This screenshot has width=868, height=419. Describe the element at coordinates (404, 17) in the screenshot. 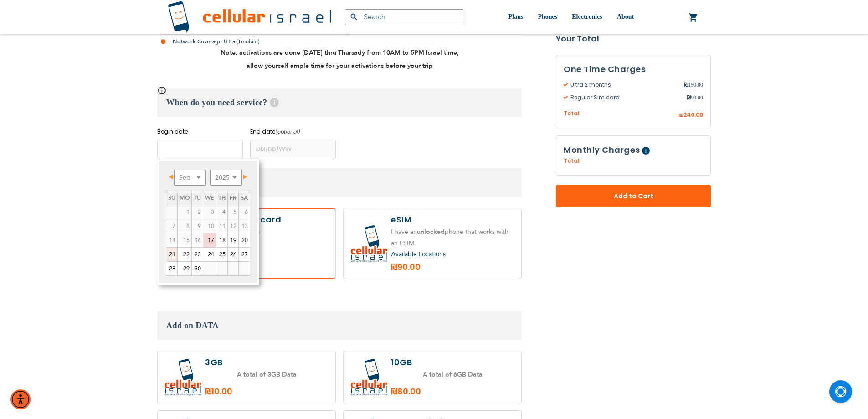

I see `input: Search` at that location.